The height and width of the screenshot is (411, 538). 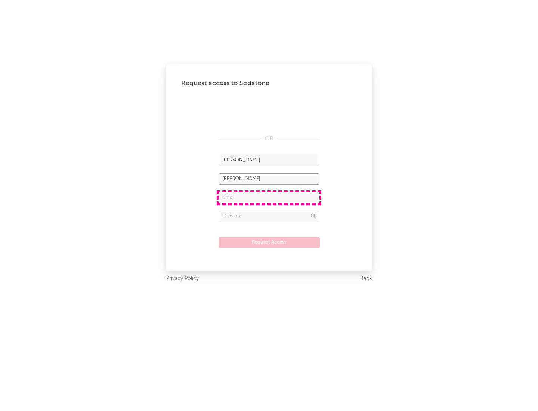 I want to click on button: Request Access, so click(x=269, y=242).